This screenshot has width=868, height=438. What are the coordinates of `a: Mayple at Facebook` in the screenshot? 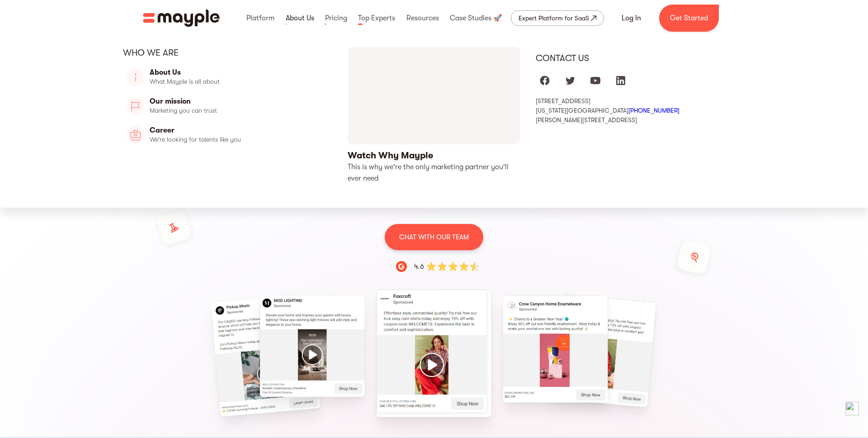 It's located at (545, 81).